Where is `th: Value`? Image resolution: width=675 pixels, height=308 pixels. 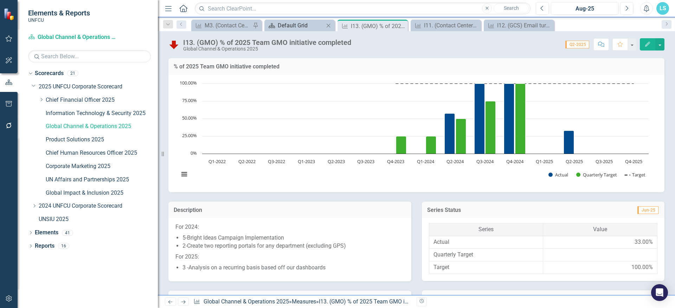
th: Value is located at coordinates (600, 230).